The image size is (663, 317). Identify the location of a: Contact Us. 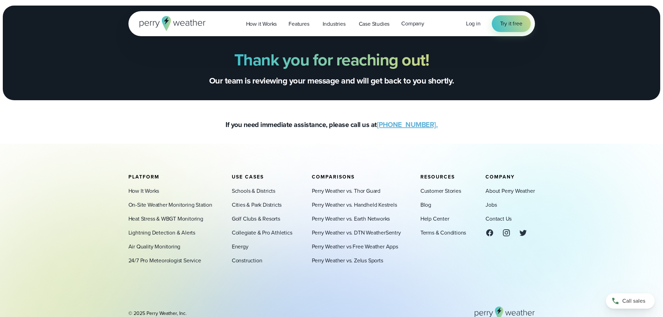
(498, 219).